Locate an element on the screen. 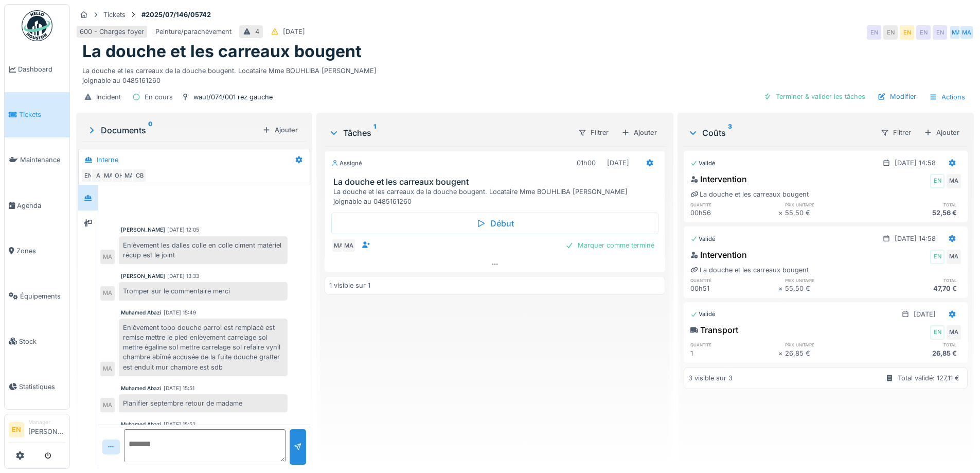  a: Maintenance is located at coordinates (37, 160).